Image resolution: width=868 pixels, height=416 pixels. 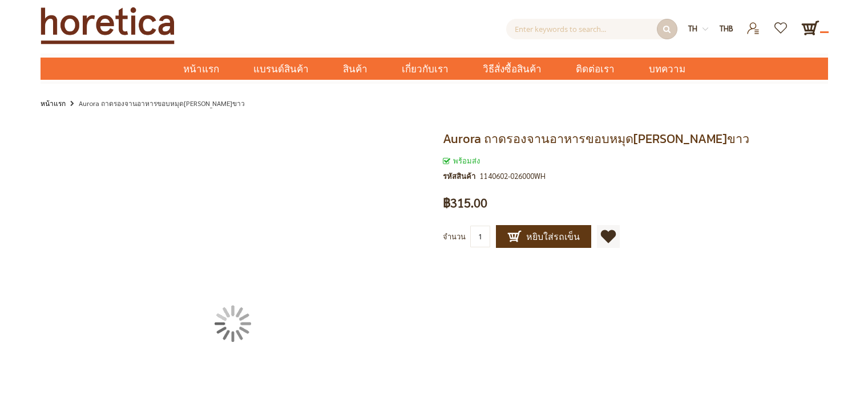 I want to click on img: กำลังโหลด..., so click(x=233, y=323).